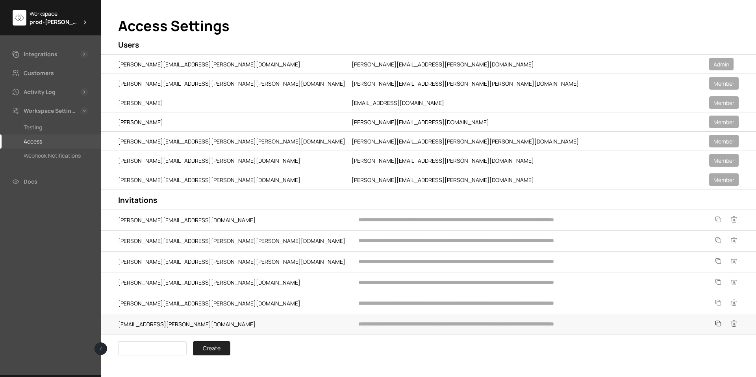  Describe the element at coordinates (33, 142) in the screenshot. I see `div: Access` at that location.